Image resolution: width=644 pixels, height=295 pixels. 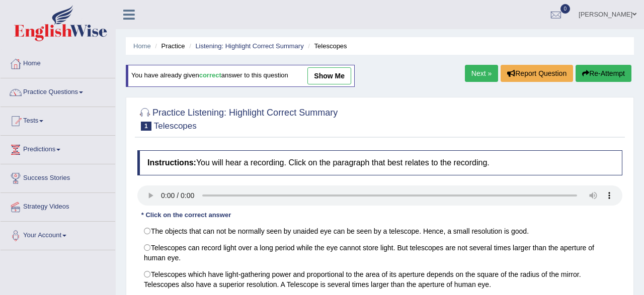 What do you see at coordinates (380, 163) in the screenshot?
I see `h4: You will hear a recording. Click on the paragraph that best relates to the recording.` at bounding box center [380, 163].